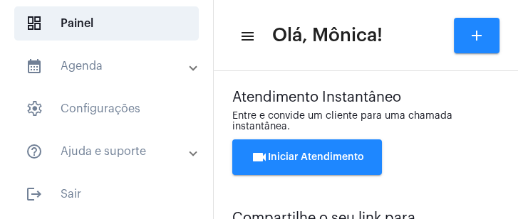 Image resolution: width=518 pixels, height=219 pixels. I want to click on span: Configurações, so click(106, 109).